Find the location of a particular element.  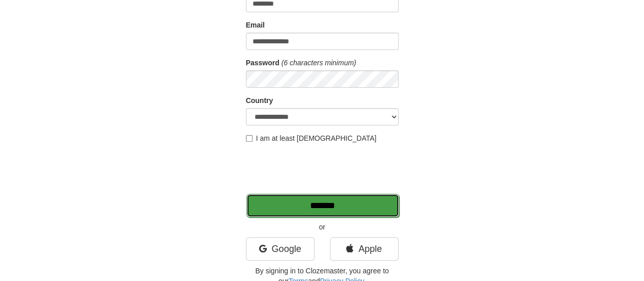

a: Google is located at coordinates (280, 249).